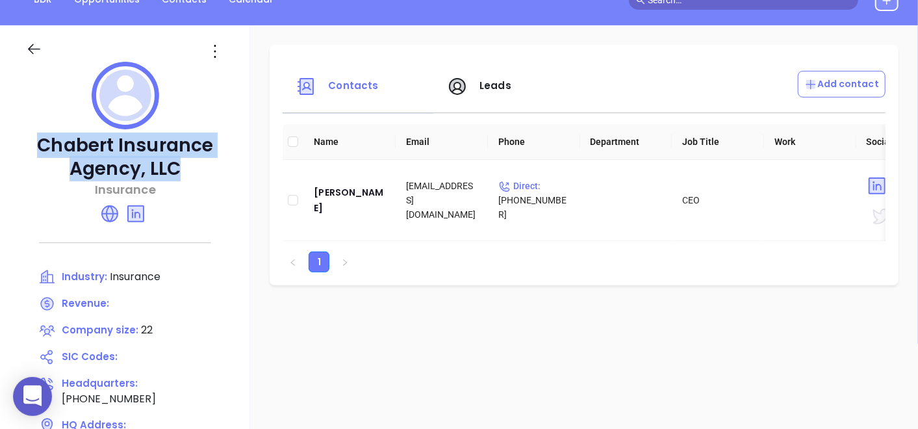 The width and height of the screenshot is (918, 429). What do you see at coordinates (345, 263) in the screenshot?
I see `span: right` at bounding box center [345, 263].